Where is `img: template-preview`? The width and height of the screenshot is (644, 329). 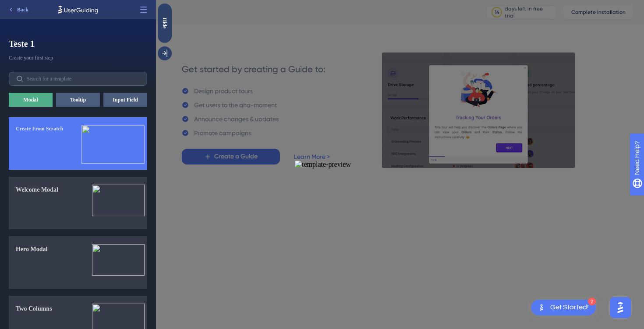 img: template-preview is located at coordinates (244, 164).